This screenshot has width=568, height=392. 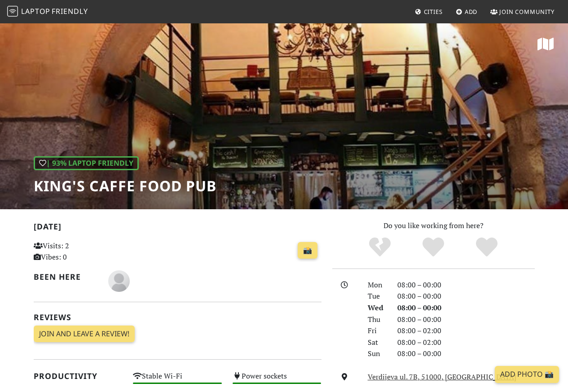 What do you see at coordinates (377, 343) in the screenshot?
I see `div: Sat` at bounding box center [377, 343].